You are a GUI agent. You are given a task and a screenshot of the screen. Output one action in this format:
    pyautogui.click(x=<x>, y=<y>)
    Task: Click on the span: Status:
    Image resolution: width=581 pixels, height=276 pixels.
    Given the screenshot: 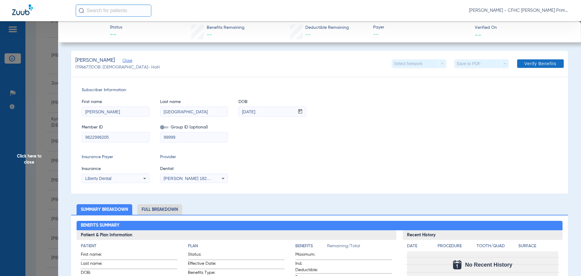 What is the action you would take?
    pyautogui.click(x=203, y=255)
    